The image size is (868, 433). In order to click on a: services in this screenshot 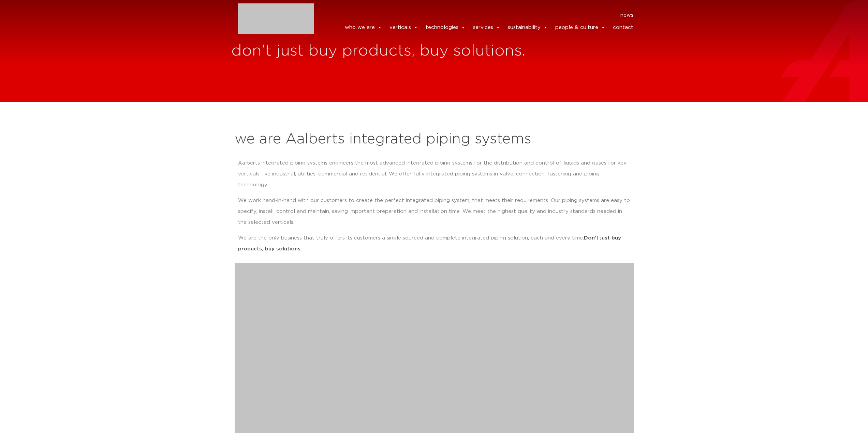, I will do `click(486, 27)`.